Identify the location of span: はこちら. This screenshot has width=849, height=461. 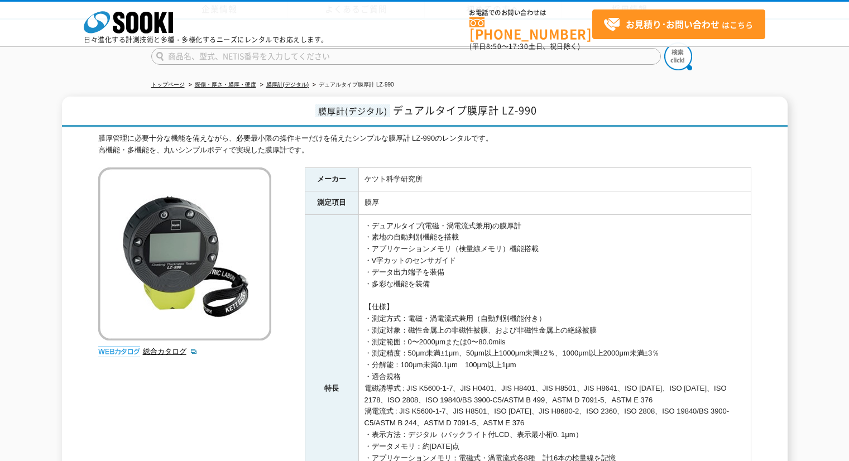
(679, 25).